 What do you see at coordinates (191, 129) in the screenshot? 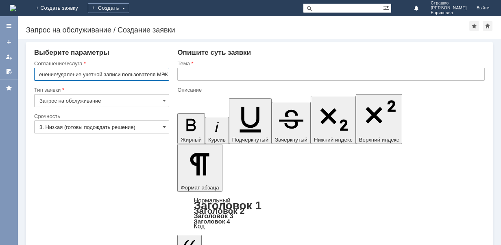
I see `button: Жирный` at bounding box center [191, 129].